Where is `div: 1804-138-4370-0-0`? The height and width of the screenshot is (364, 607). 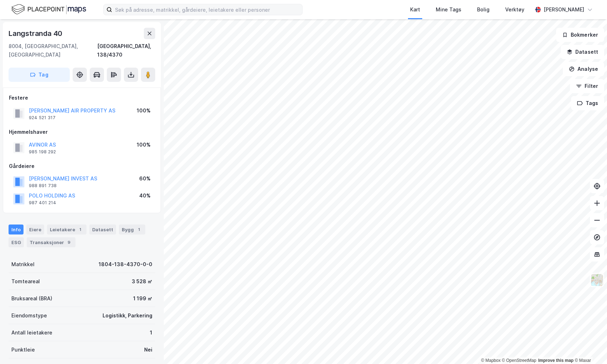 div: 1804-138-4370-0-0 is located at coordinates (125, 264).